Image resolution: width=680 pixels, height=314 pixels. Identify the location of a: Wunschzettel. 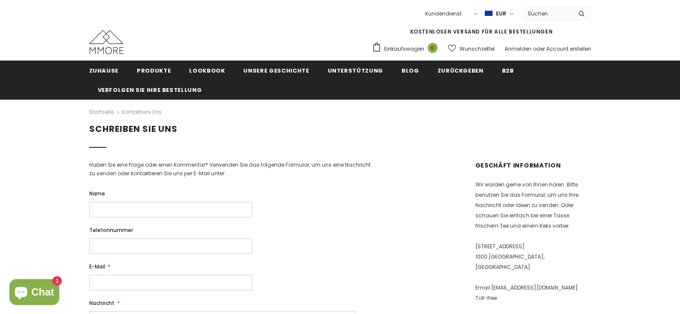
(471, 49).